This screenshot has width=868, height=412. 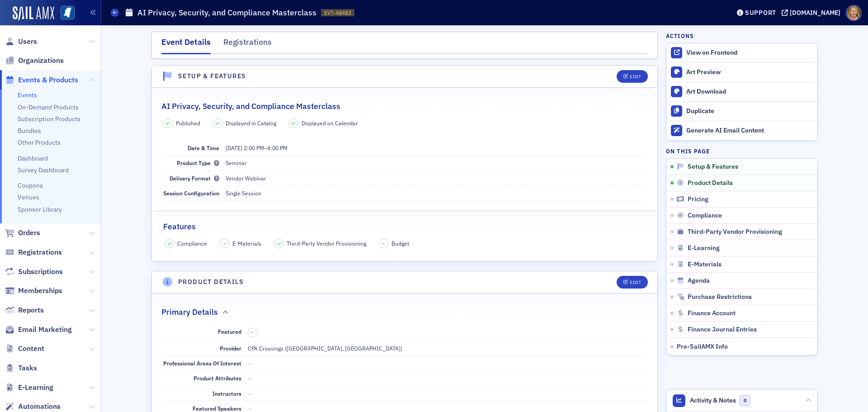 I want to click on div: Art Preview, so click(x=749, y=72).